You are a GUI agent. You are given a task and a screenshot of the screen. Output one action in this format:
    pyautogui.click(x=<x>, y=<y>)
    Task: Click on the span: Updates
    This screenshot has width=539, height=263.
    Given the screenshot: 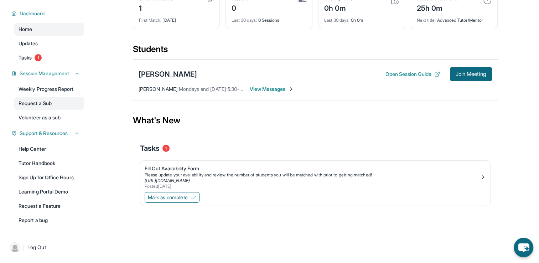 What is the action you would take?
    pyautogui.click(x=28, y=43)
    